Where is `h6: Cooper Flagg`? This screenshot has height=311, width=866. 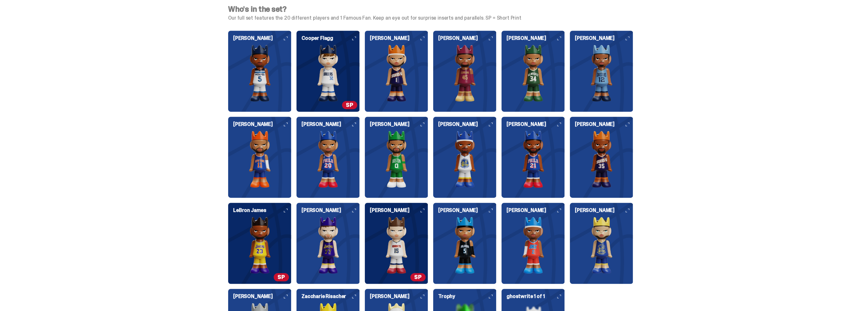
h6: Cooper Flagg is located at coordinates (330, 38).